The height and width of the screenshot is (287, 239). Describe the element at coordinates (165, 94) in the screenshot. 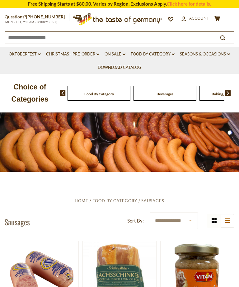

I see `span: Beverages` at that location.